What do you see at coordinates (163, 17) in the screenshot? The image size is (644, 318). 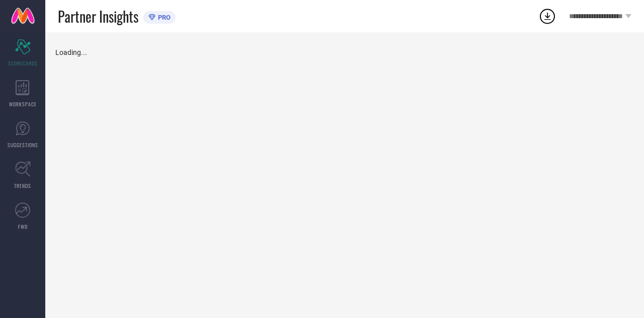 I see `span: PRO` at bounding box center [163, 17].